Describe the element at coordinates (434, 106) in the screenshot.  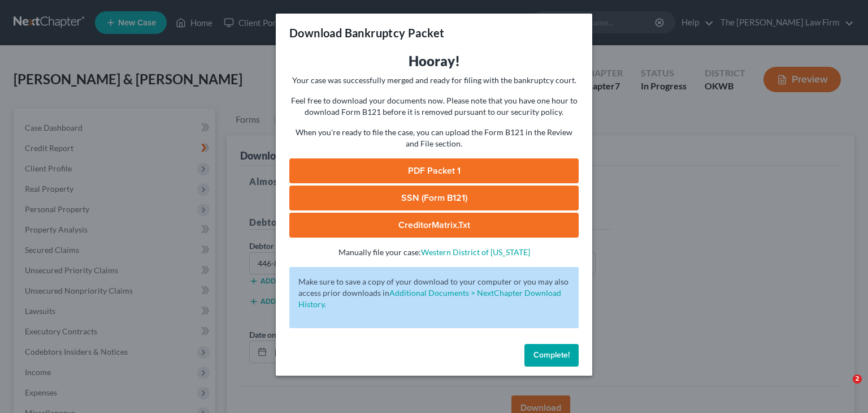
I see `p: Feel free to download your documents now. Please note that you have one hour to download Form B12...` at that location.